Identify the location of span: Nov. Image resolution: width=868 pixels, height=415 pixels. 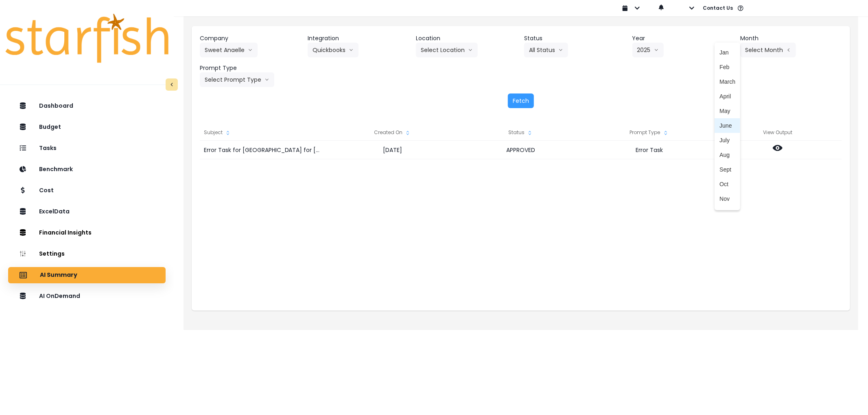
(727, 199).